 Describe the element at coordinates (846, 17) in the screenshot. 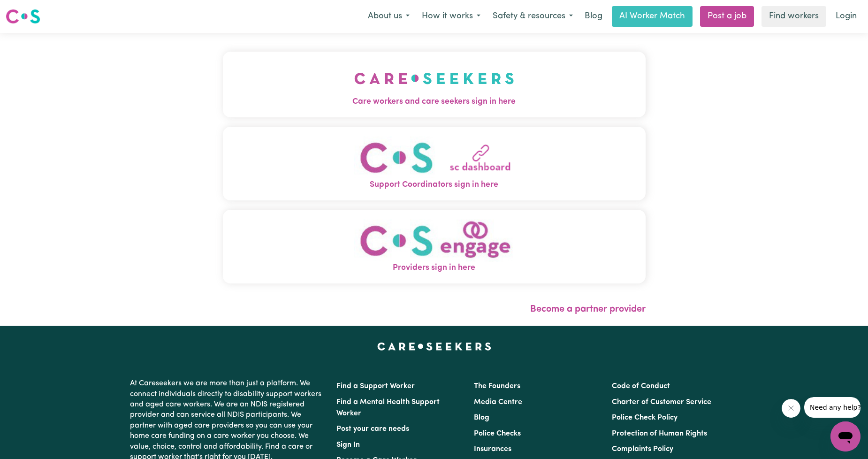

I see `a: Login` at that location.